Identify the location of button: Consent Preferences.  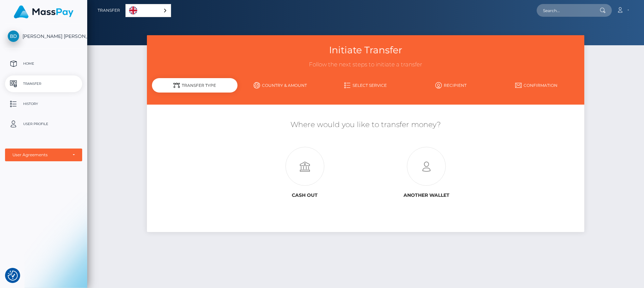
(13, 276).